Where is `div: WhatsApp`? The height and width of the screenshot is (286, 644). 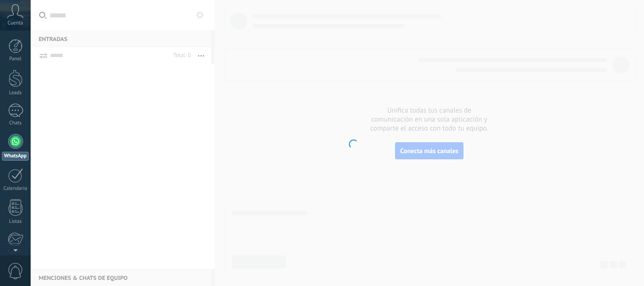 div: WhatsApp is located at coordinates (15, 156).